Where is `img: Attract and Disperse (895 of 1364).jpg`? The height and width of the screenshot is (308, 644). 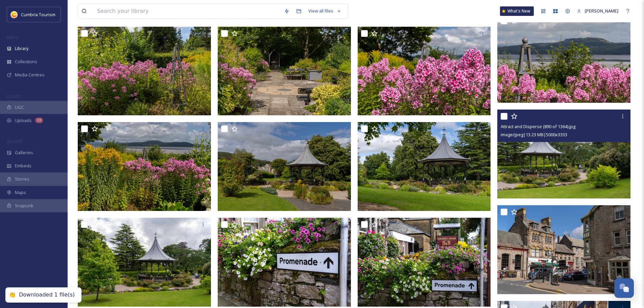 img: Attract and Disperse (895 of 1364).jpg is located at coordinates (424, 71).